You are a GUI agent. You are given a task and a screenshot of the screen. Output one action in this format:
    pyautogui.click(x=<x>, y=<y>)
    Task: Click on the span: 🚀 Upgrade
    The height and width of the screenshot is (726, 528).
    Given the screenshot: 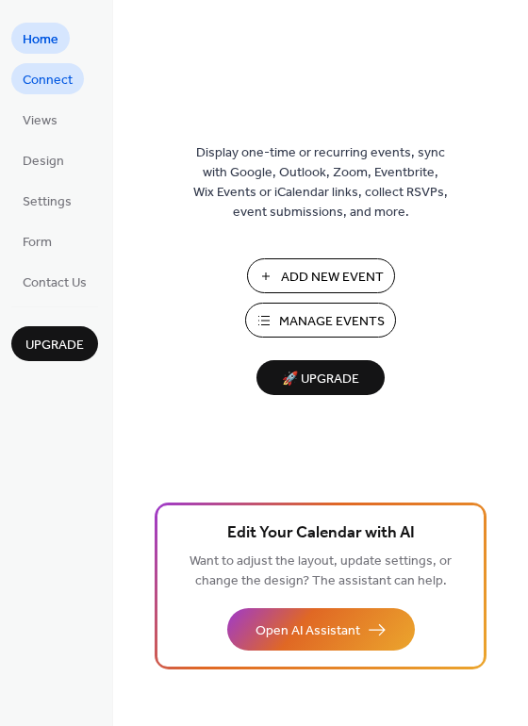 What is the action you would take?
    pyautogui.click(x=321, y=379)
    